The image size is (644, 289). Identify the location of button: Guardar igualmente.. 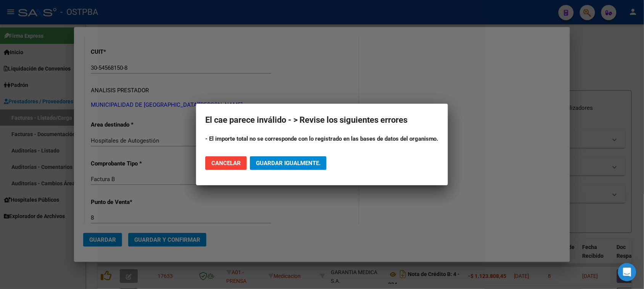
(288, 163).